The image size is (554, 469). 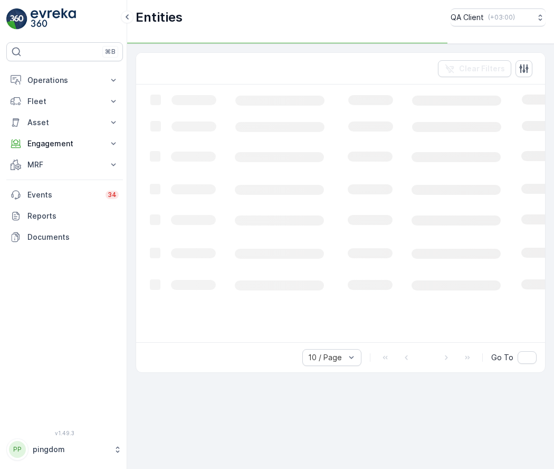 I want to click on p: Fleet, so click(x=64, y=101).